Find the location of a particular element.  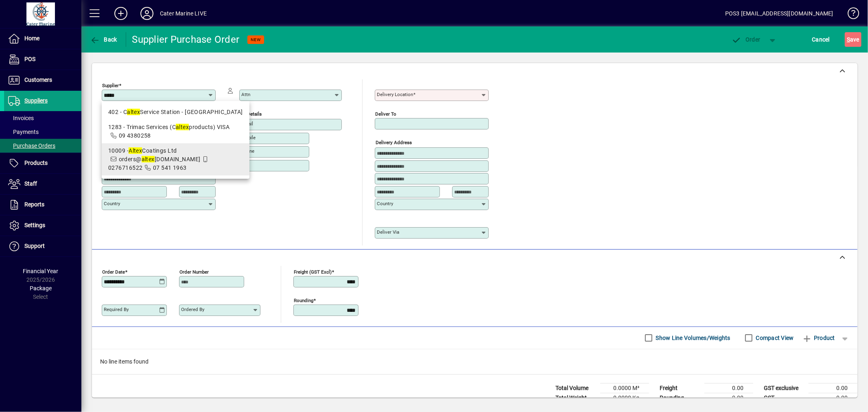

mat-label: Deliver via is located at coordinates (388, 232).